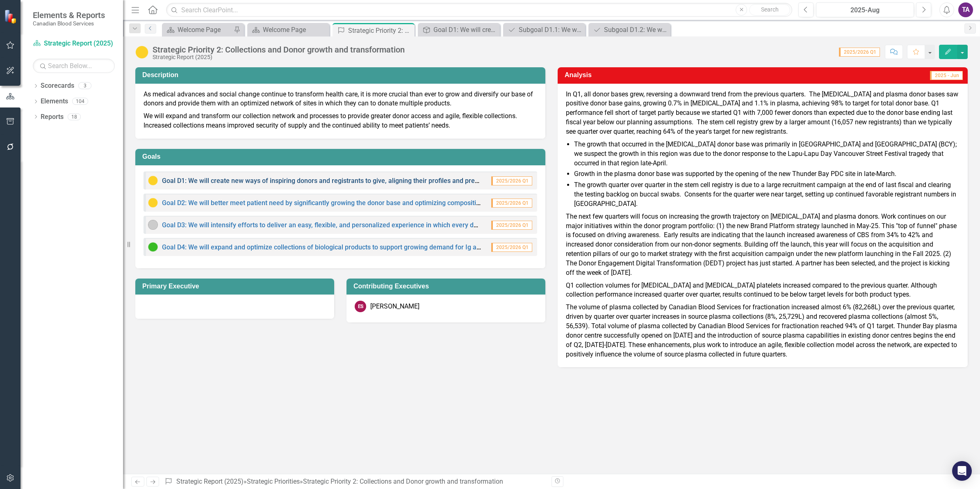  Describe the element at coordinates (75, 116) in the screenshot. I see `div: 18` at that location.